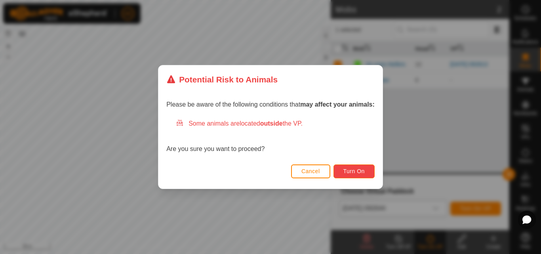 The image size is (541, 254). I want to click on span: Turn On, so click(354, 171).